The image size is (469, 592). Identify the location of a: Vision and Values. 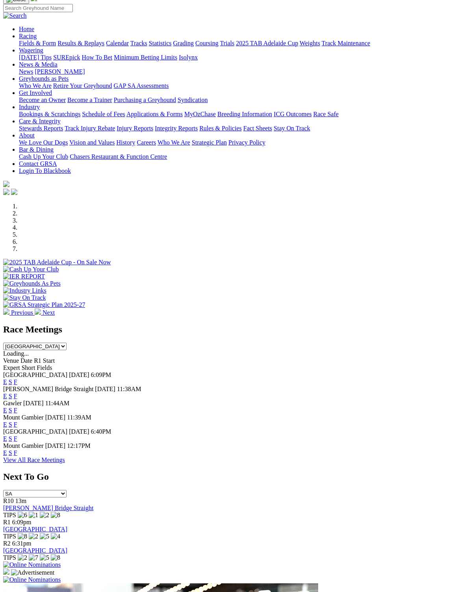
(92, 142).